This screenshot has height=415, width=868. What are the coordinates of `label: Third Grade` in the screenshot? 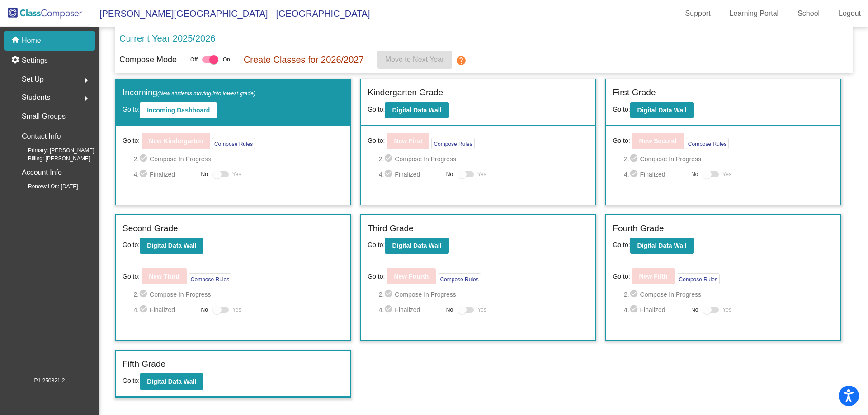 It's located at (390, 229).